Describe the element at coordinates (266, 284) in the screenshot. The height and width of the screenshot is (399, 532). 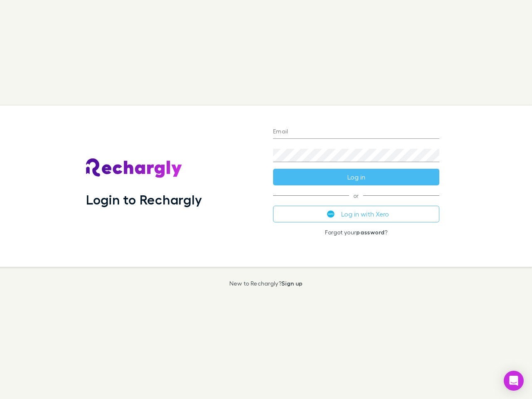
I see `p: New to Rechargly?` at that location.